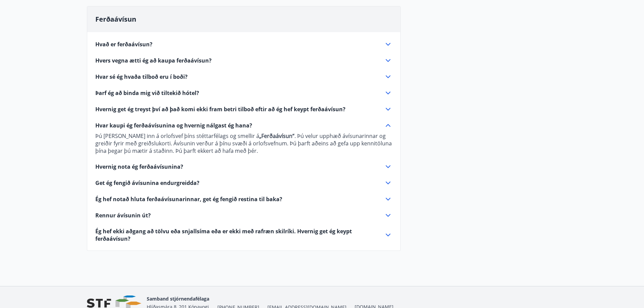 This screenshot has width=644, height=308. Describe the element at coordinates (147, 183) in the screenshot. I see `span: Get ég fengið ávísunina endurgreidda?` at that location.